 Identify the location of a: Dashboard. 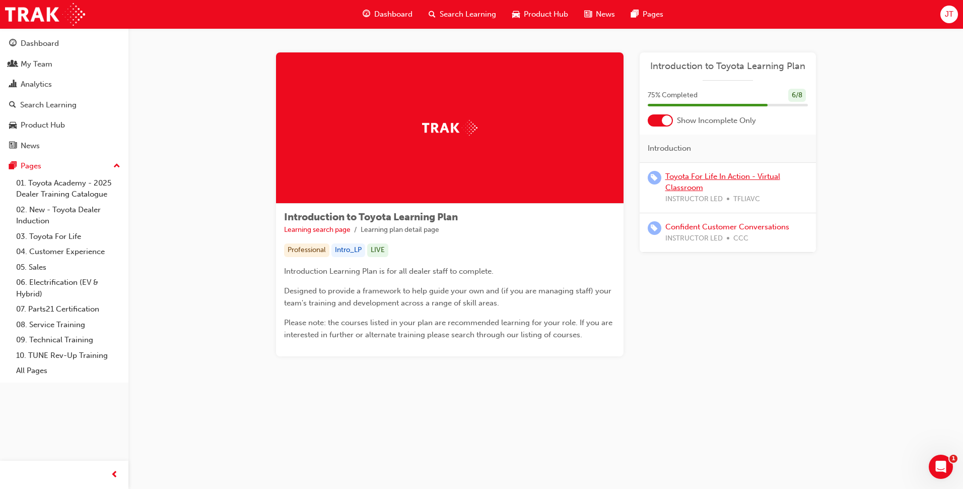
(64, 43).